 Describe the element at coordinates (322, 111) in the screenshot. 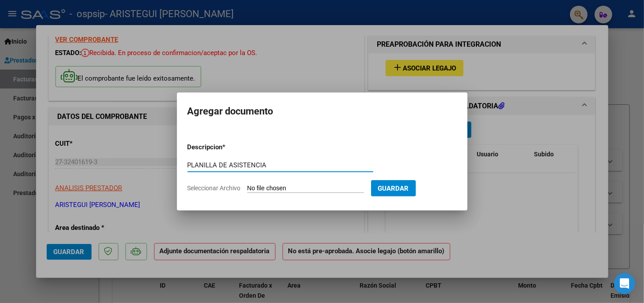

I see `h2: Agregar documento` at that location.